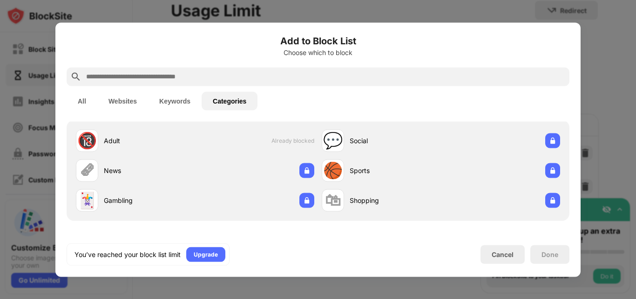  What do you see at coordinates (396, 170) in the screenshot?
I see `div: Sports` at bounding box center [396, 170].